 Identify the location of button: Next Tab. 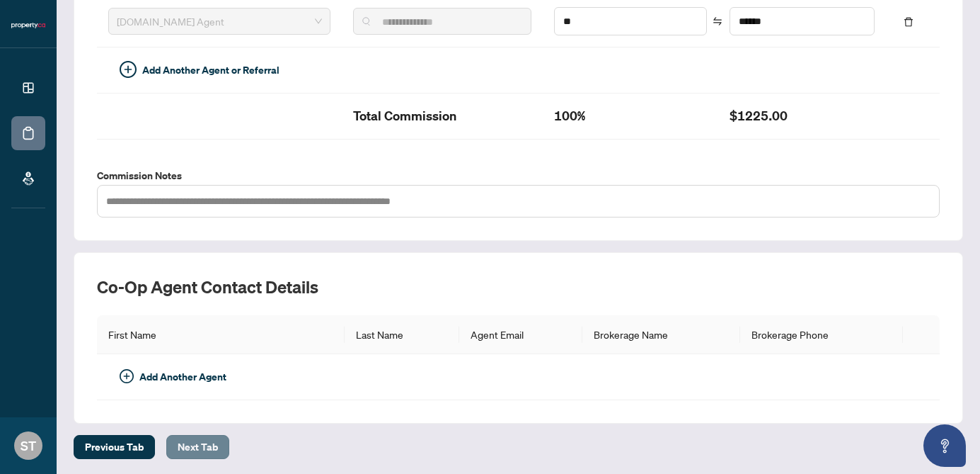
(197, 447).